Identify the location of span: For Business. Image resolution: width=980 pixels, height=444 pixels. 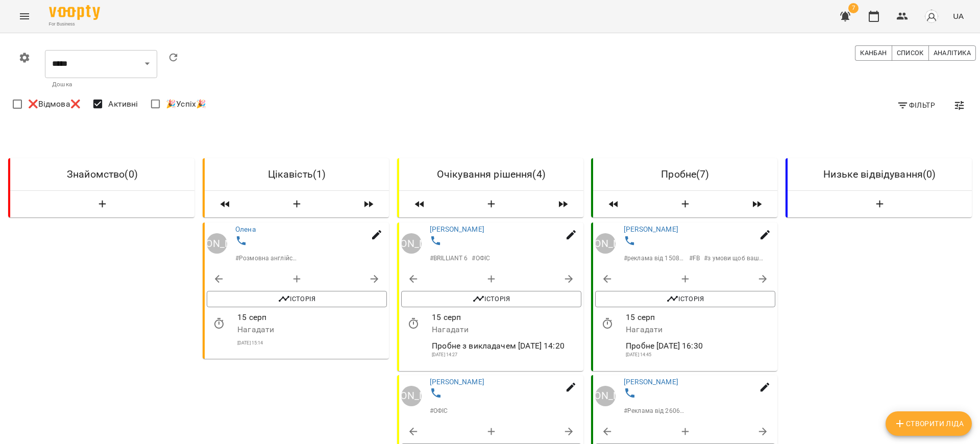
(75, 24).